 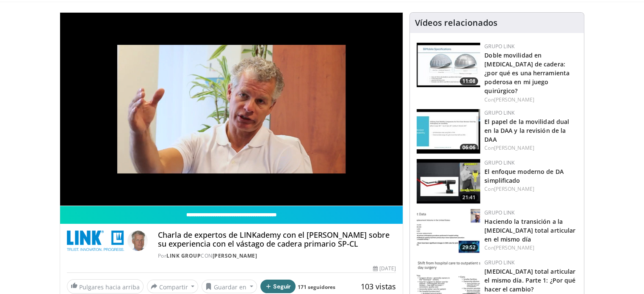 What do you see at coordinates (468, 247) in the screenshot?
I see `font: 29:52` at bounding box center [468, 247].